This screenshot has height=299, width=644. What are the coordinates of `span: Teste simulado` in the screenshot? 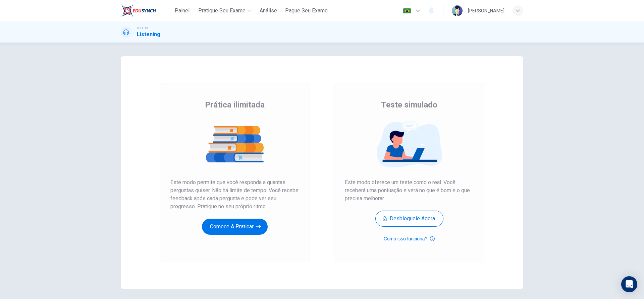 It's located at (409, 105).